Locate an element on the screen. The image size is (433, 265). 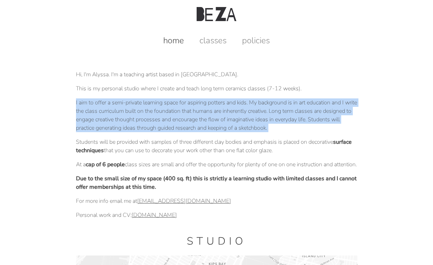
a: policies is located at coordinates (256, 40).